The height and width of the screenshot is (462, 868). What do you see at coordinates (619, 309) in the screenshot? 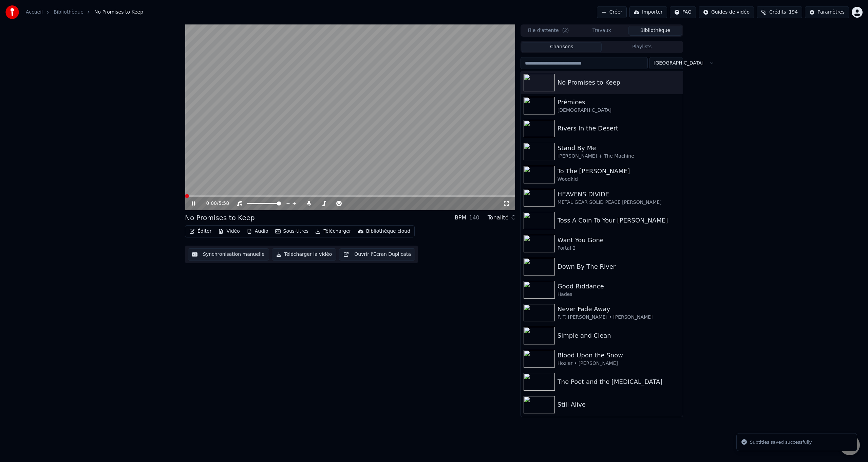
I see `div: Never Fade Away` at bounding box center [619, 309].